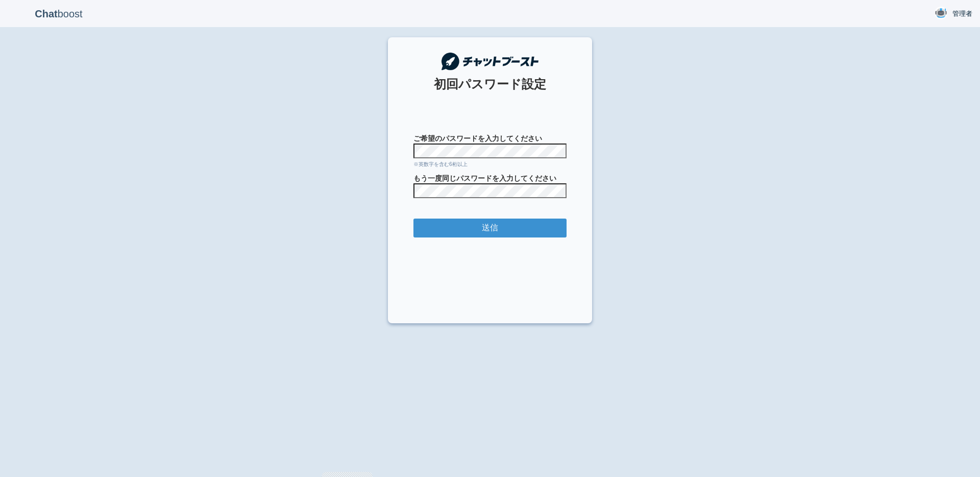 Image resolution: width=980 pixels, height=477 pixels. I want to click on span: 管理者, so click(962, 14).